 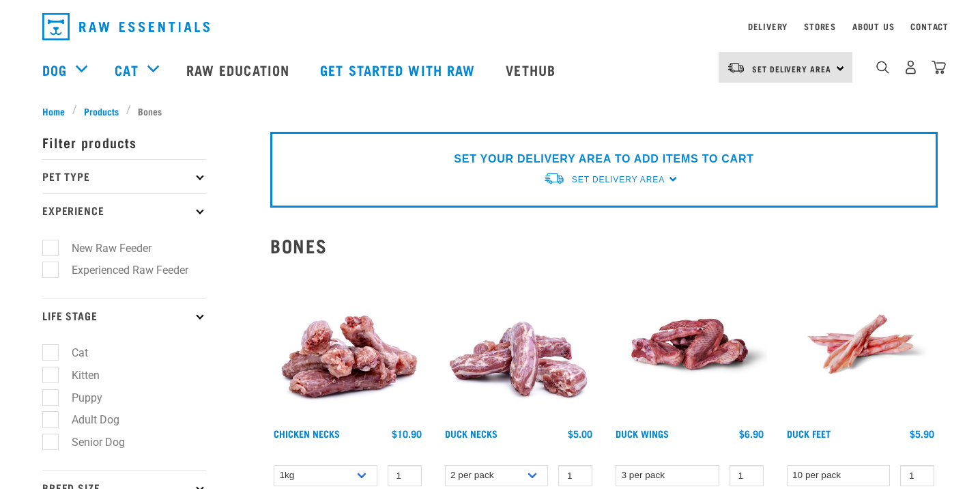 I want to click on nav: dropdown navigation, so click(x=490, y=26).